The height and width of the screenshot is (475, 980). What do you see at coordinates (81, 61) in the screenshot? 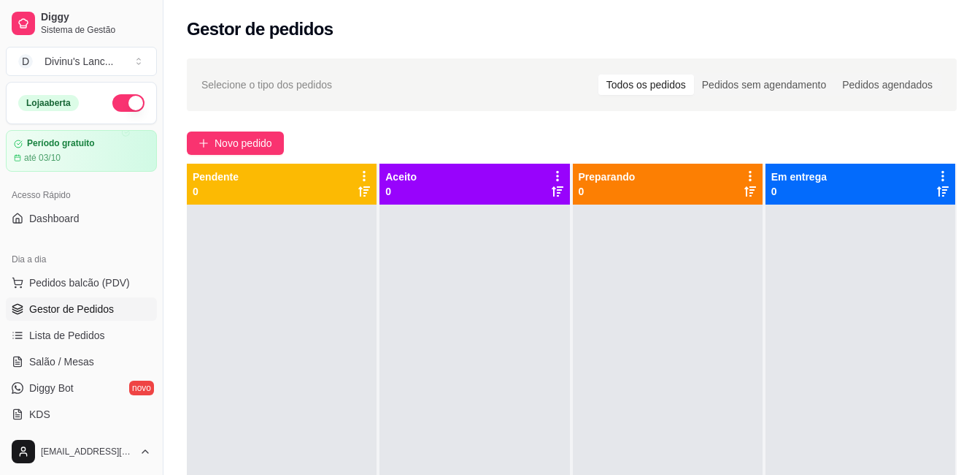
I see `button: Select a team` at bounding box center [81, 61].